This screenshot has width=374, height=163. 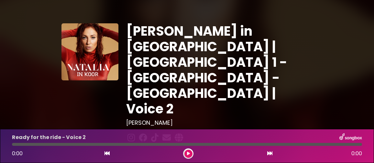 I want to click on p: Ready for the ride - Voice 2, so click(x=49, y=137).